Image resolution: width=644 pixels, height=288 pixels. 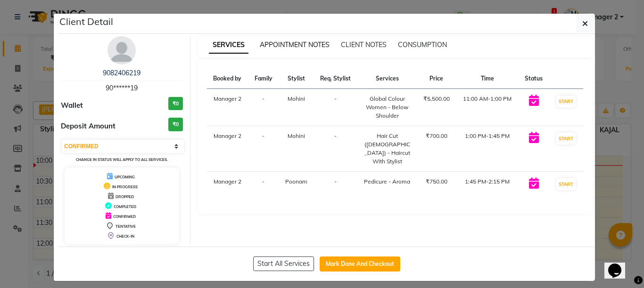 I want to click on div: Pedicure - Aroma, so click(x=386, y=182).